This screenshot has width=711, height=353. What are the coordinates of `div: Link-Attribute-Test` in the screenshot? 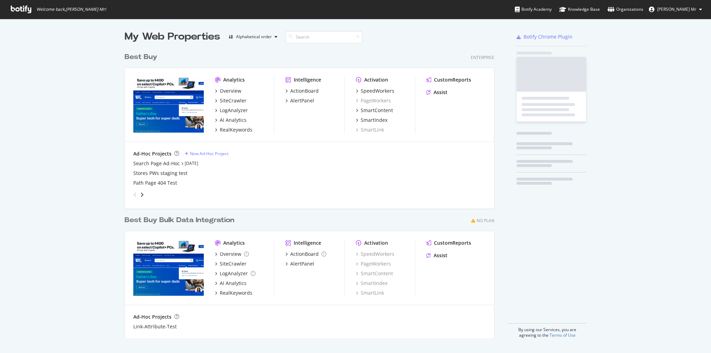 It's located at (155, 327).